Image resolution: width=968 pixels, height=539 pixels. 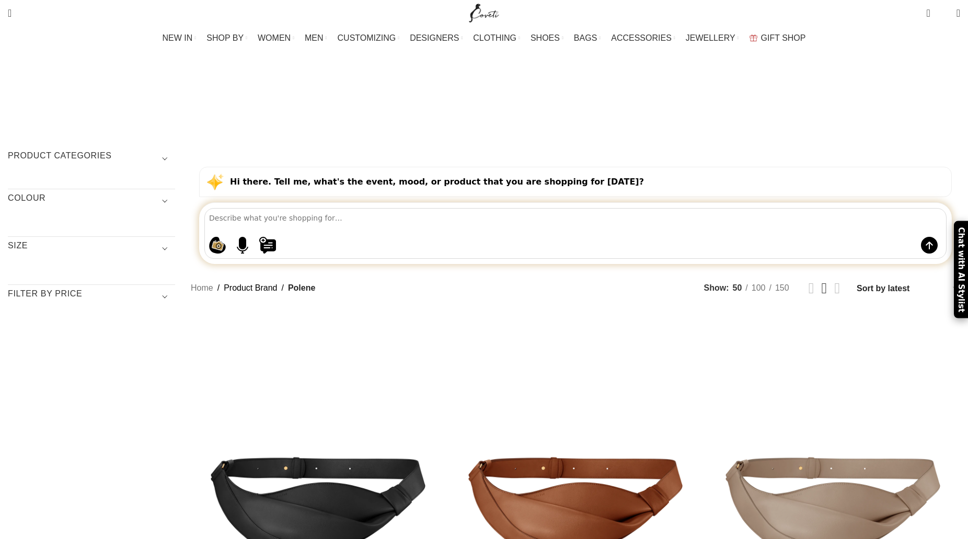 What do you see at coordinates (712, 38) in the screenshot?
I see `a: JEWELLERY` at bounding box center [712, 38].